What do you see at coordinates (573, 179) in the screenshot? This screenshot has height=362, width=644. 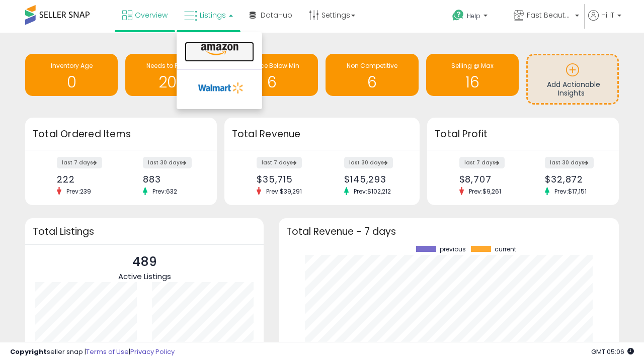 I see `div: $32,872` at bounding box center [573, 179].